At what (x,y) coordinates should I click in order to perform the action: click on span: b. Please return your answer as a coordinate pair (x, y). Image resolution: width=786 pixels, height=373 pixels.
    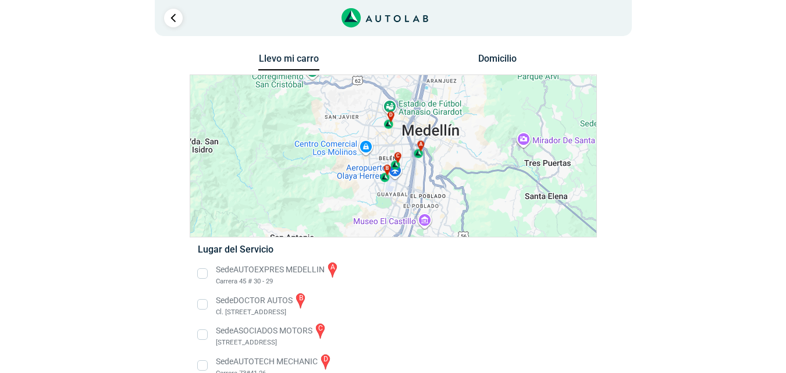
    Looking at the image, I should click on (387, 169).